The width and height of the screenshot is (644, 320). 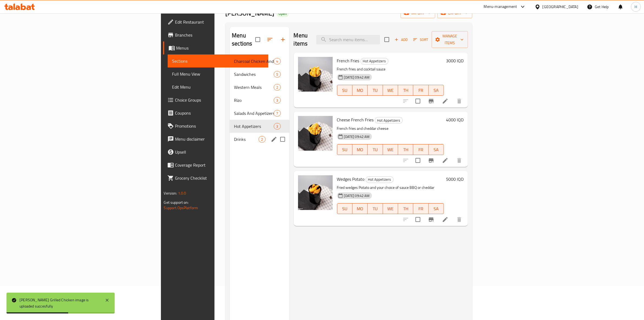 What do you see at coordinates (454, 120) in the screenshot?
I see `h6: 4000 IQD` at bounding box center [454, 120].